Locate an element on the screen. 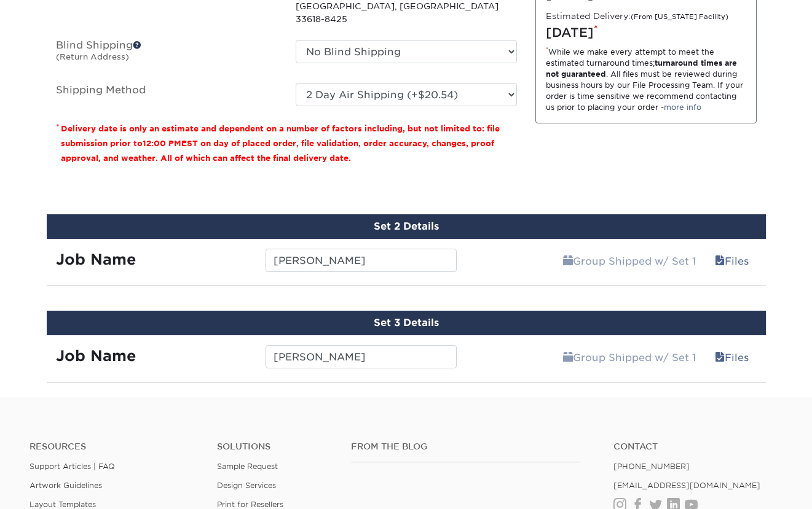 This screenshot has height=509, width=812. strong: turnaround times are not guaranteed is located at coordinates (641, 68).